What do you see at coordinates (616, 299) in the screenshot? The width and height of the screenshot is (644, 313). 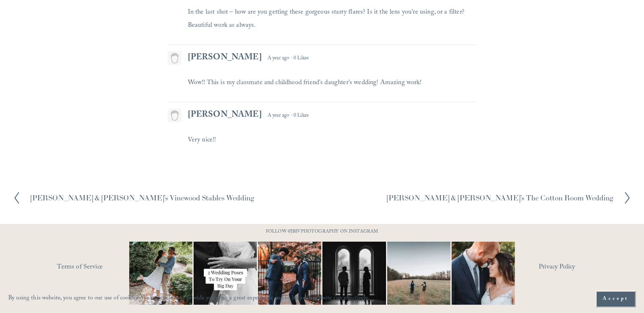 I see `button: Accept` at bounding box center [616, 299].